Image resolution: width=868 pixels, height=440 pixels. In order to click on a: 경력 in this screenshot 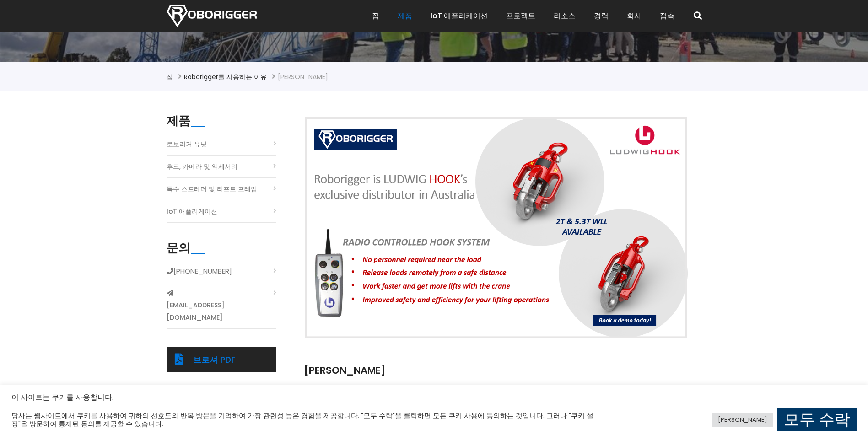, I will do `click(601, 16)`.